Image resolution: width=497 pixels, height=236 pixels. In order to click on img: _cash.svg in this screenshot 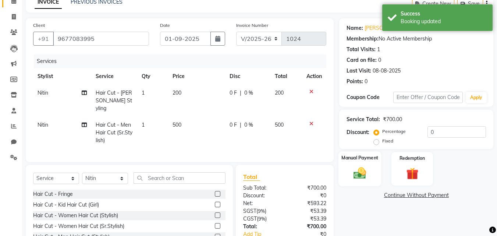, I will do `click(360, 173)`.